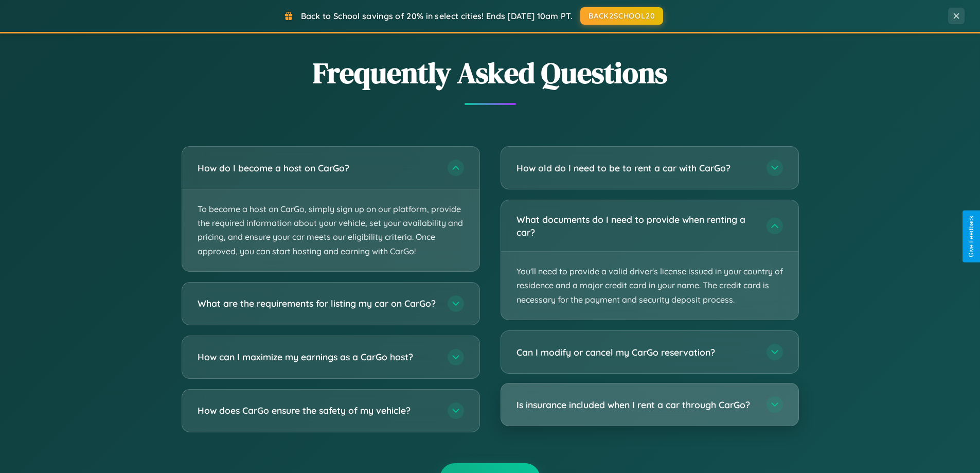 This screenshot has width=980, height=473. Describe the element at coordinates (650, 286) in the screenshot. I see `p: You'll need to provide a valid driver's license issued in your country of residence and a major c...` at that location.